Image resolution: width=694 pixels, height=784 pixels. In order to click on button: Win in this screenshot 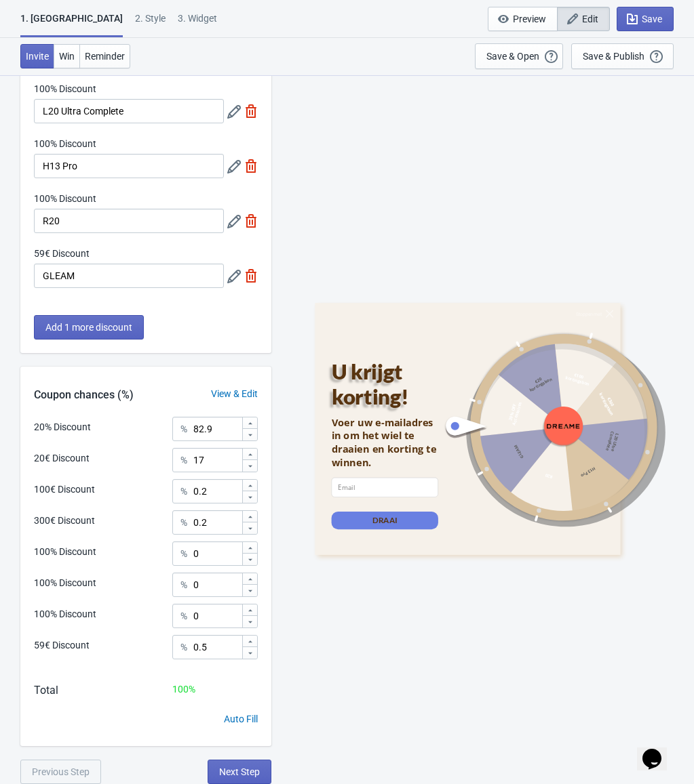, I will do `click(67, 57)`.